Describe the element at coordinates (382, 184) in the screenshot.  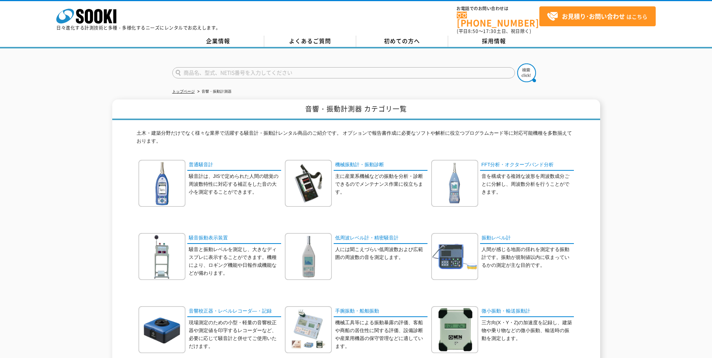
I see `p: 主に産業系機械などの振動を分析・診断できるのでメンテナンス作業に役立ちます。` at that location.